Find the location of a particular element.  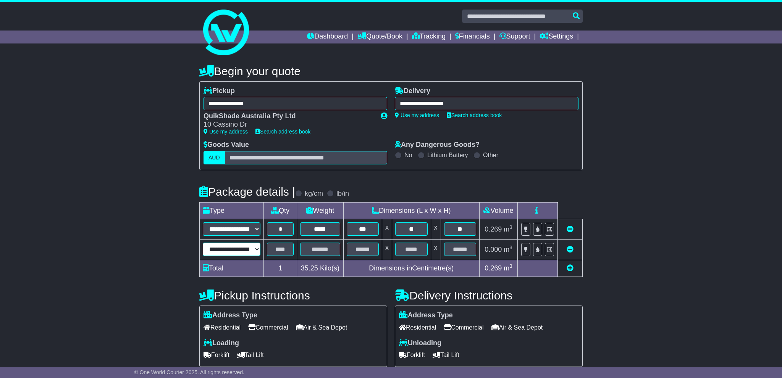

span: © One World Courier 2025. All rights reserved. is located at coordinates (189, 373).